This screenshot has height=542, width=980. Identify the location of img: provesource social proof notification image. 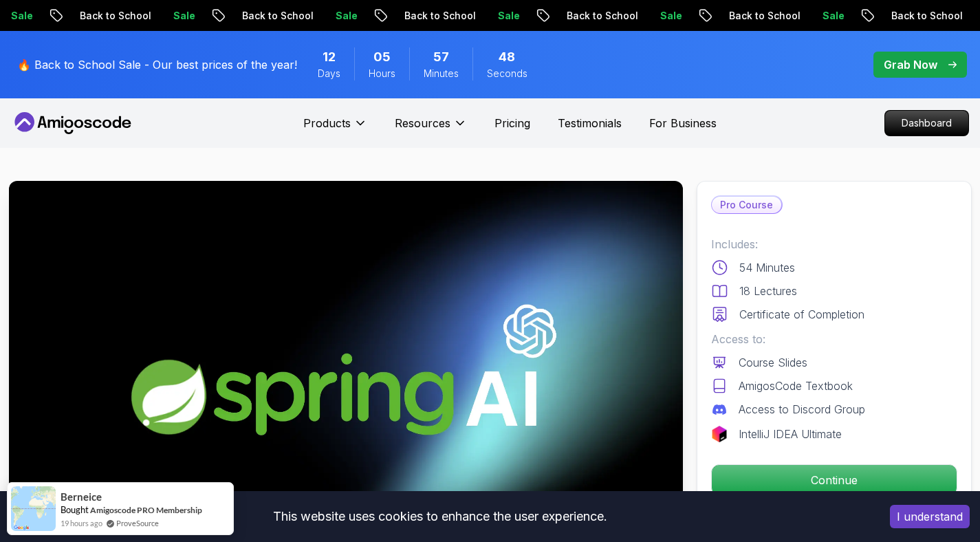
(33, 508).